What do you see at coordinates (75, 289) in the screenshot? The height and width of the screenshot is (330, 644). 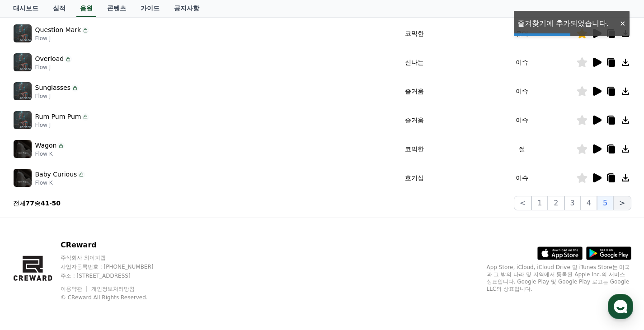 I see `a: 이용약관` at bounding box center [75, 289].